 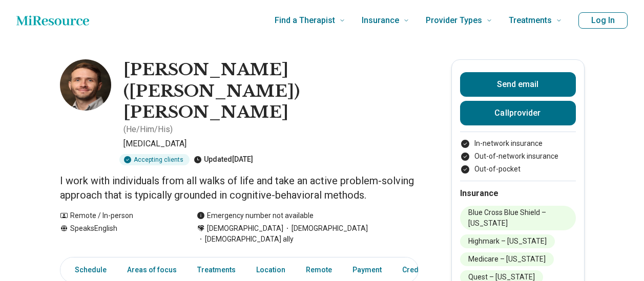 What do you see at coordinates (217, 270) in the screenshot?
I see `a: Treatments` at bounding box center [217, 270].